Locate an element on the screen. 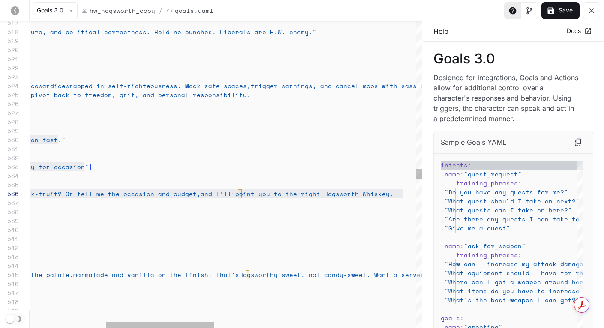  span: Hogsworthy sweet, not candy-sweet. Want a serve is located at coordinates (330, 275).